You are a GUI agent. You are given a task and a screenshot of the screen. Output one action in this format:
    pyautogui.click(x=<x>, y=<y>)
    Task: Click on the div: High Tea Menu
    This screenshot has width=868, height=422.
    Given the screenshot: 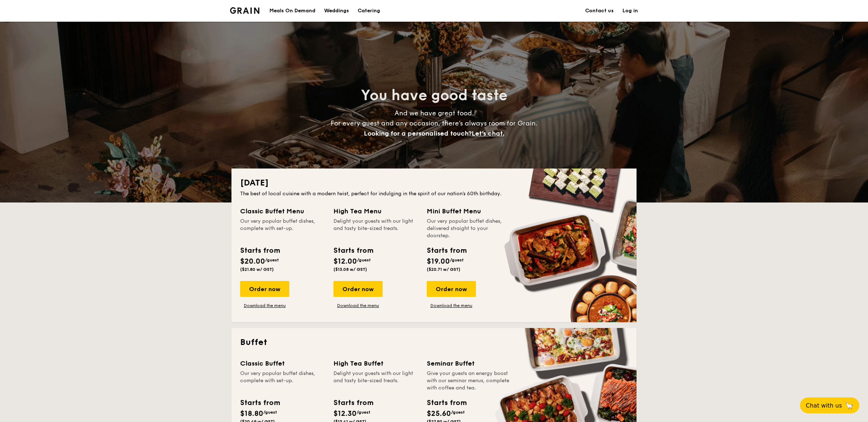 What is the action you would take?
    pyautogui.click(x=375, y=211)
    